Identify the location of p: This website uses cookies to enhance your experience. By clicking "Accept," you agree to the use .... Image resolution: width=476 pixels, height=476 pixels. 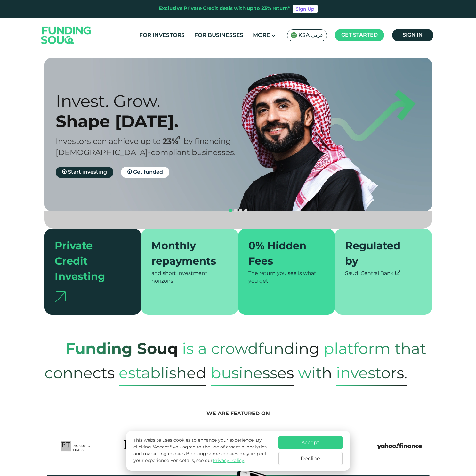
(203, 450).